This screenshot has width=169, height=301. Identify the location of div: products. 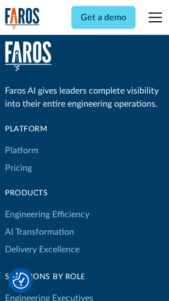
(47, 193).